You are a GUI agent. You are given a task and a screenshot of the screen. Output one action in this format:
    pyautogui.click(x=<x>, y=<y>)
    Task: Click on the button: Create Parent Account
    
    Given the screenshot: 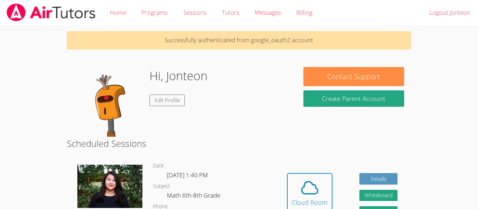 What is the action you would take?
    pyautogui.click(x=353, y=99)
    